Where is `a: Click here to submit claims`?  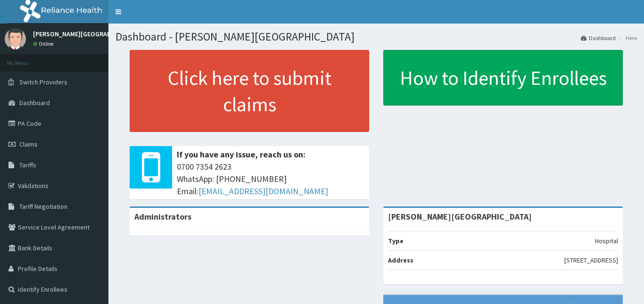 a: Click here to submit claims is located at coordinates (249, 91).